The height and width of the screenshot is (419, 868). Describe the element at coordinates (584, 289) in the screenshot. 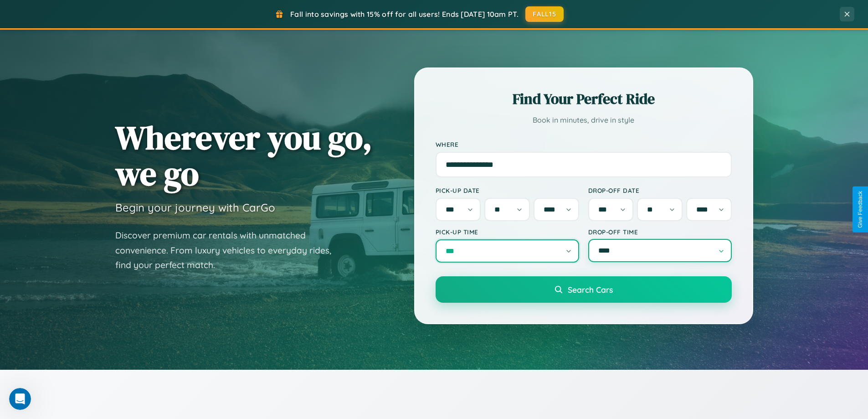

I see `button: Search Cars` at that location.